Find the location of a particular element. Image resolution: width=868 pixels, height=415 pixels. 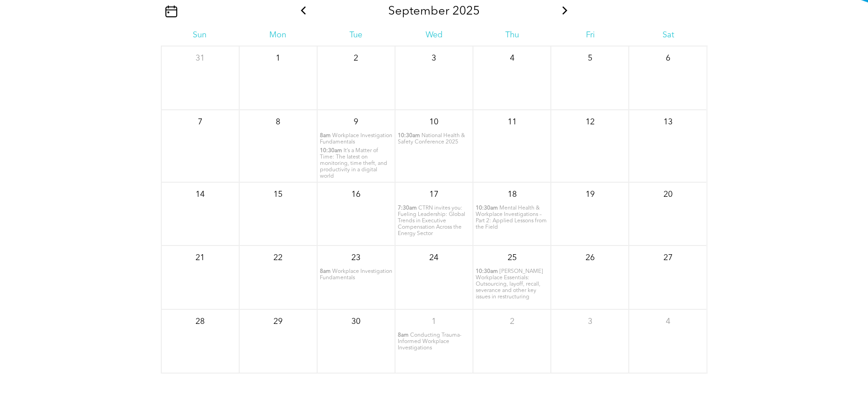

p: 30 is located at coordinates (356, 321).